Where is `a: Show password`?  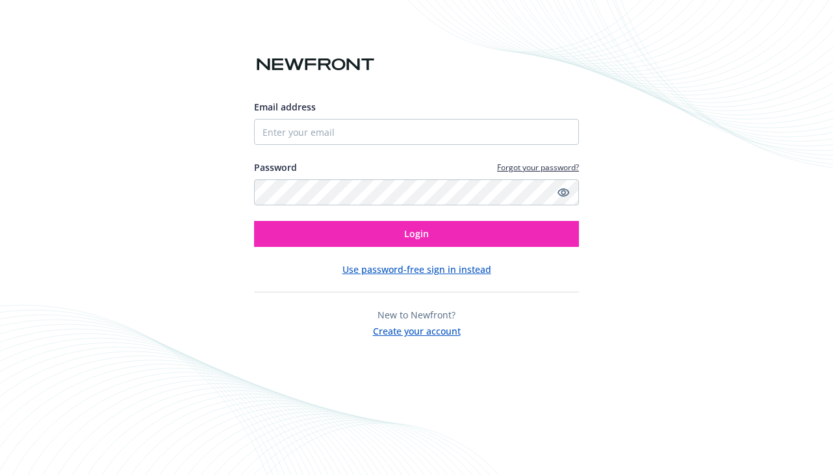
a: Show password is located at coordinates (564, 192).